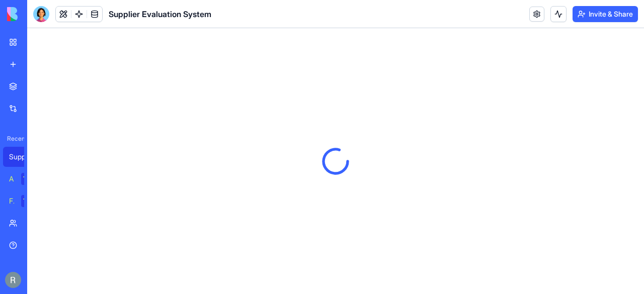  What do you see at coordinates (13, 280) in the screenshot?
I see `img: ACg8ocJitbAr_iDuyohUpdF_dDAZjBWQbWtVL-JWZVpIO3reobKdUQ=s96-c` at bounding box center [13, 280].